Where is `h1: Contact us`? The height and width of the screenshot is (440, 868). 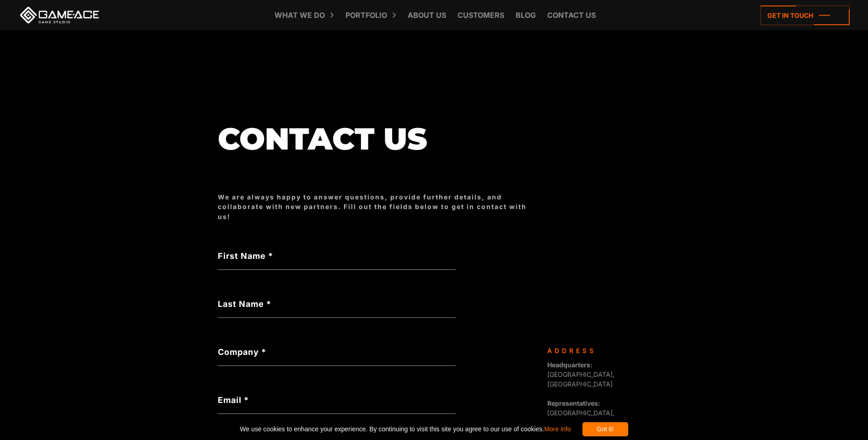
h1: Contact us is located at coordinates (378, 139).